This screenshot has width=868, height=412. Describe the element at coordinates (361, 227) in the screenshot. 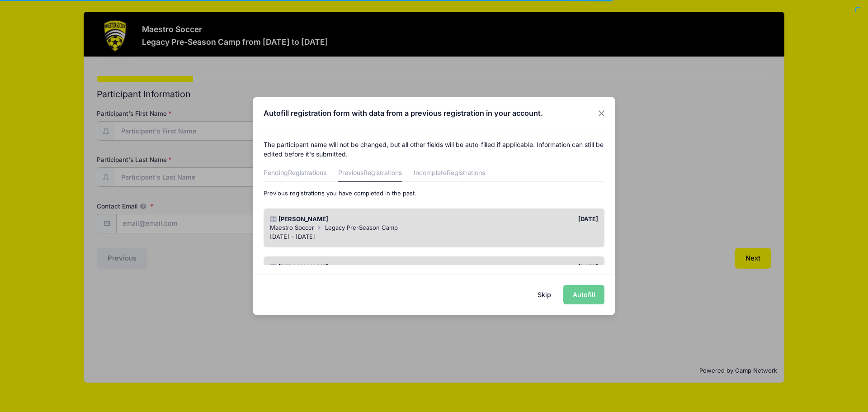

I see `span: Legacy Pre-Season Camp` at that location.